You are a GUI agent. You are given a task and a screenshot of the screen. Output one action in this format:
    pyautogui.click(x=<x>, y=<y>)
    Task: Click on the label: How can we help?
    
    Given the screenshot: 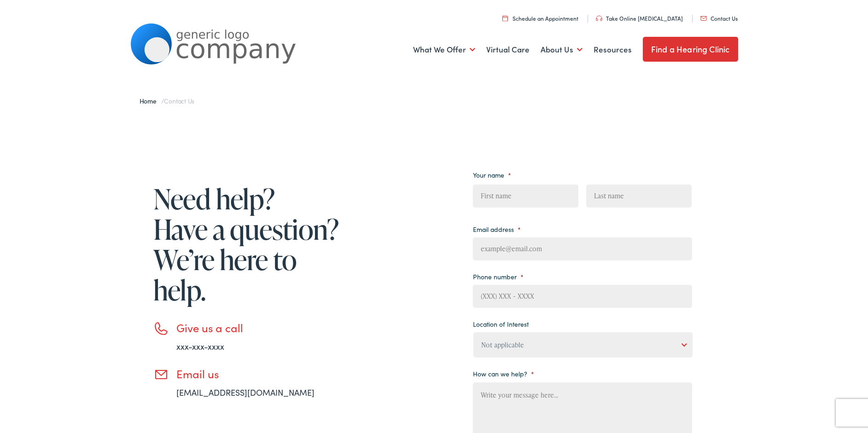 What is the action you would take?
    pyautogui.click(x=504, y=374)
    